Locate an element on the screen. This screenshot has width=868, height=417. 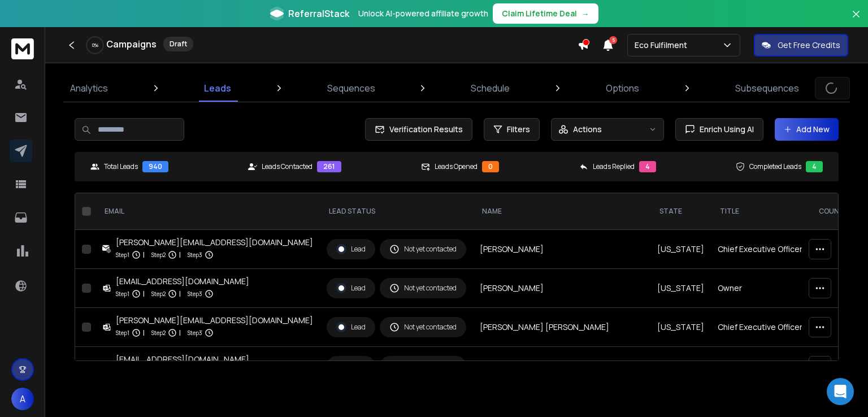
a: Leads is located at coordinates (217, 88).